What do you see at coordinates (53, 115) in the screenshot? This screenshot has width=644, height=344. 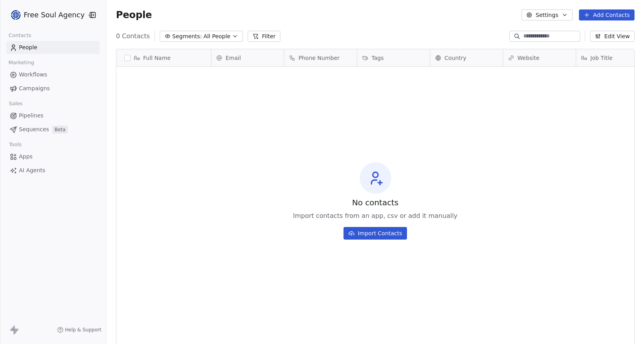 I see `a: Pipelines` at bounding box center [53, 115].